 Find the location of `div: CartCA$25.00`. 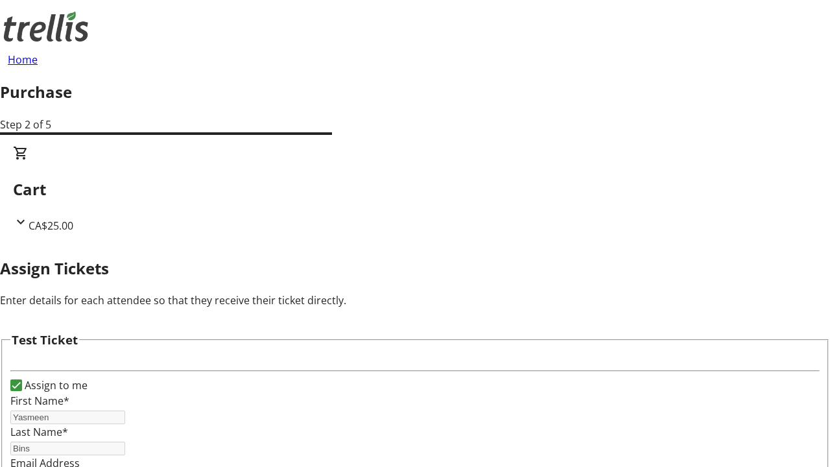

div: CartCA$25.00 is located at coordinates (415, 189).